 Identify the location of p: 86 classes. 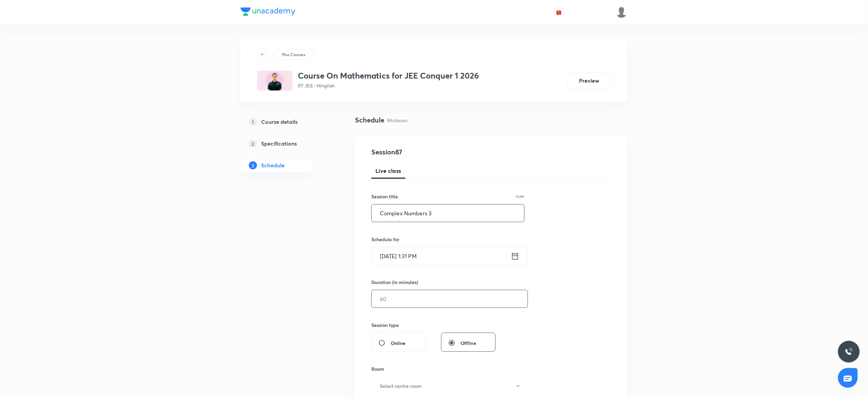
(397, 120).